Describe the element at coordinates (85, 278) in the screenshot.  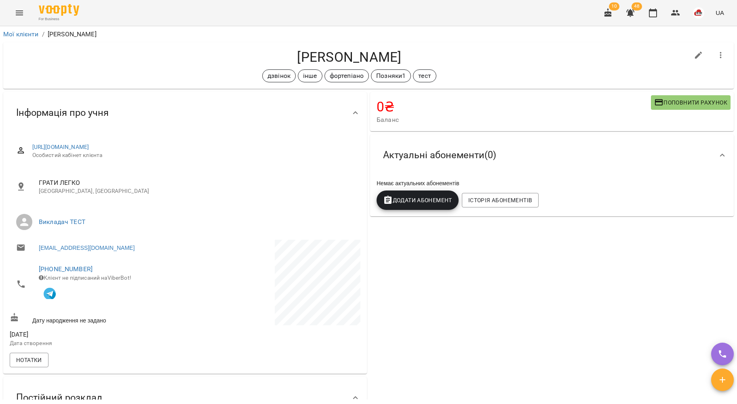
I see `span: Клієнт не підписаний на ViberBot!` at that location.